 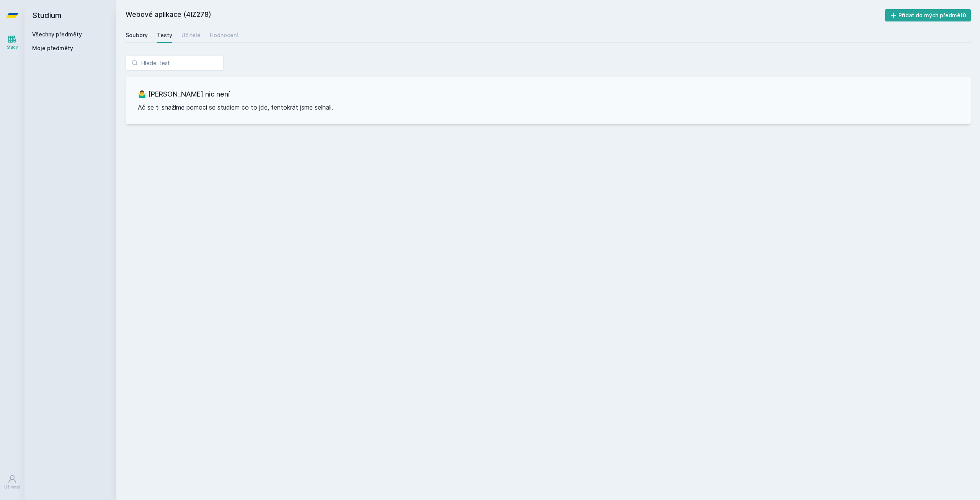 What do you see at coordinates (13, 47) in the screenshot?
I see `div: Study` at bounding box center [13, 47].